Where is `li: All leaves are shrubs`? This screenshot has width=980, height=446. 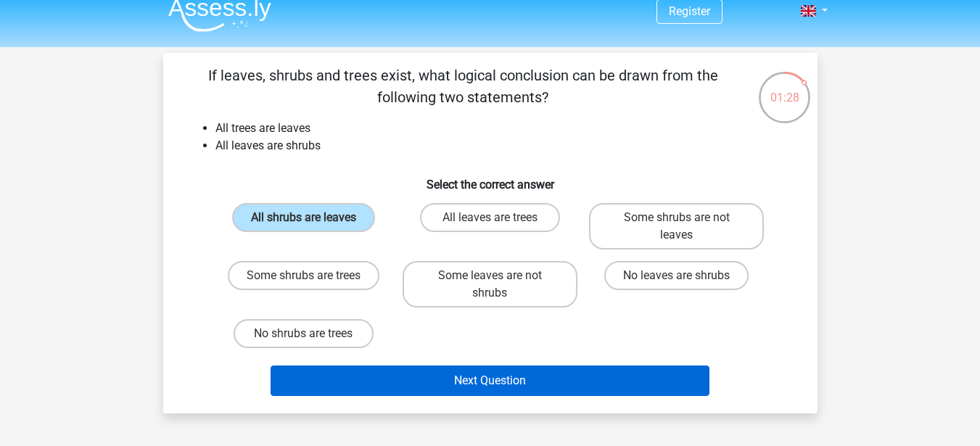
li: All leaves are shrubs is located at coordinates (505, 146).